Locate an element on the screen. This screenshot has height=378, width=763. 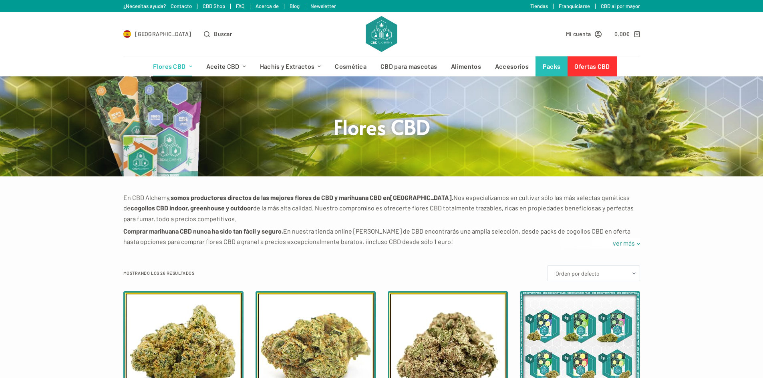
a: Acerca de is located at coordinates (267, 6).